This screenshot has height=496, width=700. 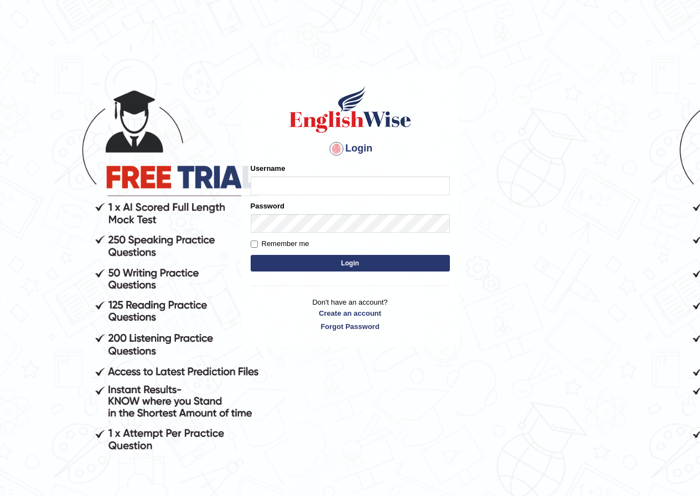 What do you see at coordinates (280, 244) in the screenshot?
I see `label: Remember me` at bounding box center [280, 244].